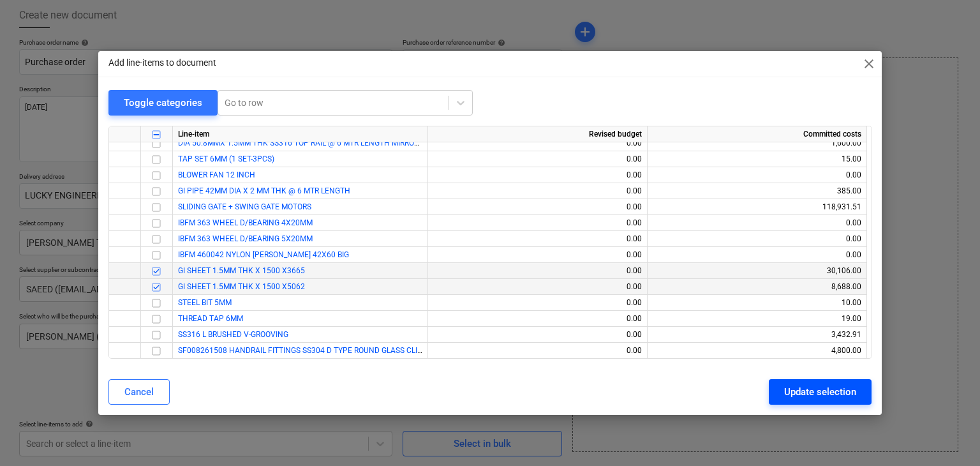 Image resolution: width=980 pixels, height=466 pixels. I want to click on p: Add line-items to document, so click(162, 62).